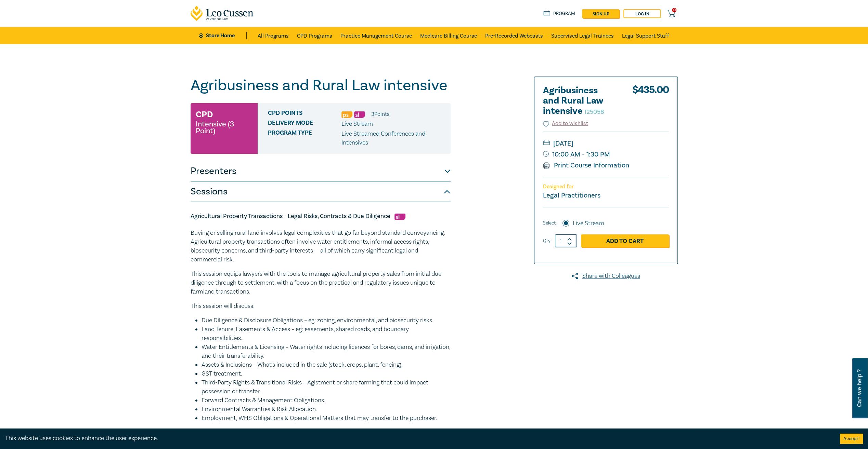  What do you see at coordinates (625, 241) in the screenshot?
I see `a: Add to Cart` at bounding box center [625, 241].